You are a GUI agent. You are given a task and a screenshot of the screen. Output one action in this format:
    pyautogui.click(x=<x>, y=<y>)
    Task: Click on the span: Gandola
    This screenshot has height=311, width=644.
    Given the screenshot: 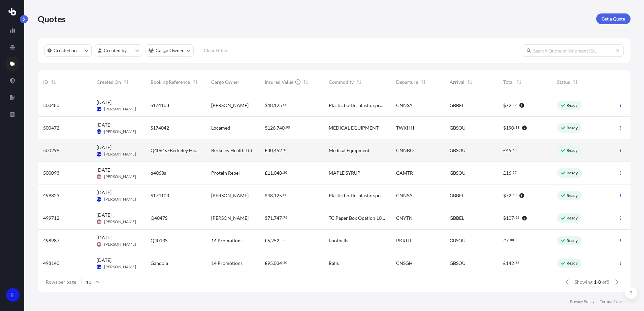 What is the action you would take?
    pyautogui.click(x=159, y=263)
    